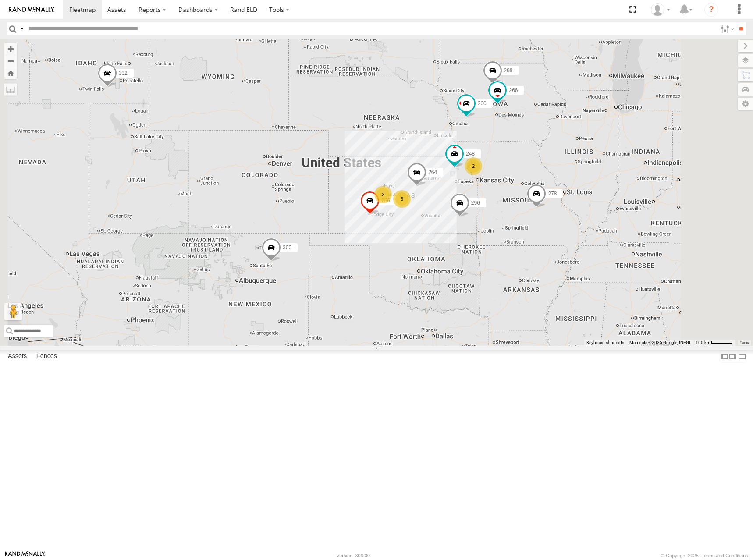  I want to click on label: Assets, so click(17, 357).